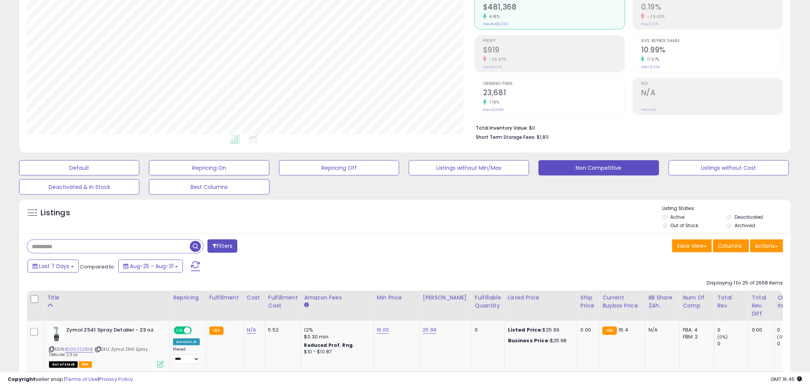 Image resolution: width=810 pixels, height=387 pixels. What do you see at coordinates (502, 128) in the screenshot?
I see `b: Total Inventory Value:` at bounding box center [502, 128].